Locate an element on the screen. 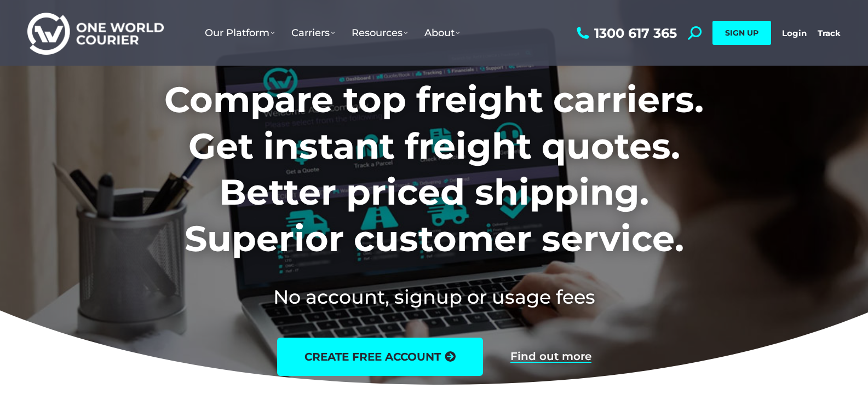 The height and width of the screenshot is (400, 868). a: Resources is located at coordinates (379, 33).